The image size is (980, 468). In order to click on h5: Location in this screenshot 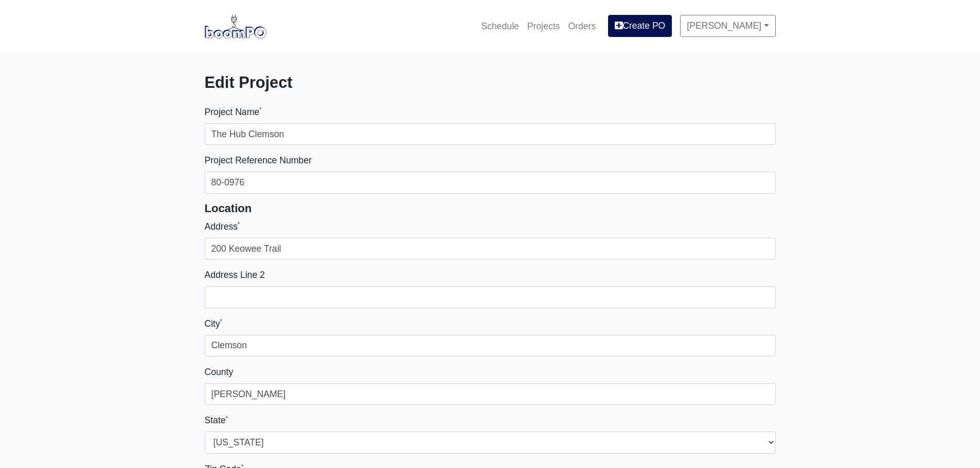, I will do `click(490, 209)`.